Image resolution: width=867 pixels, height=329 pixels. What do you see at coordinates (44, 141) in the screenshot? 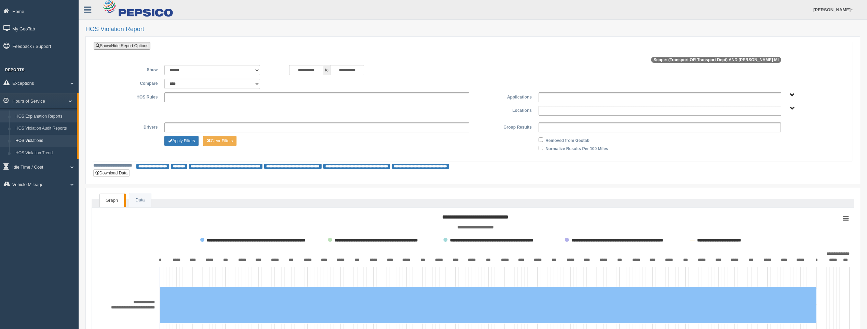
I see `a: HOS Violations` at bounding box center [44, 141].